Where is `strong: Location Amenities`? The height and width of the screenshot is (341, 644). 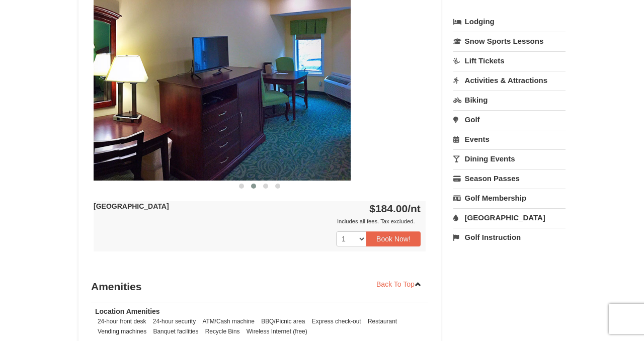 strong: Location Amenities is located at coordinates (127, 312).